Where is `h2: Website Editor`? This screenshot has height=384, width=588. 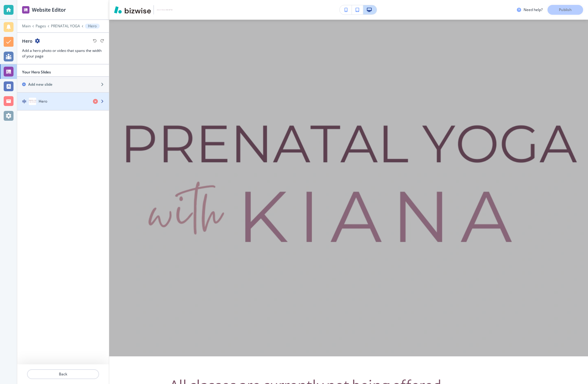 h2: Website Editor is located at coordinates (49, 10).